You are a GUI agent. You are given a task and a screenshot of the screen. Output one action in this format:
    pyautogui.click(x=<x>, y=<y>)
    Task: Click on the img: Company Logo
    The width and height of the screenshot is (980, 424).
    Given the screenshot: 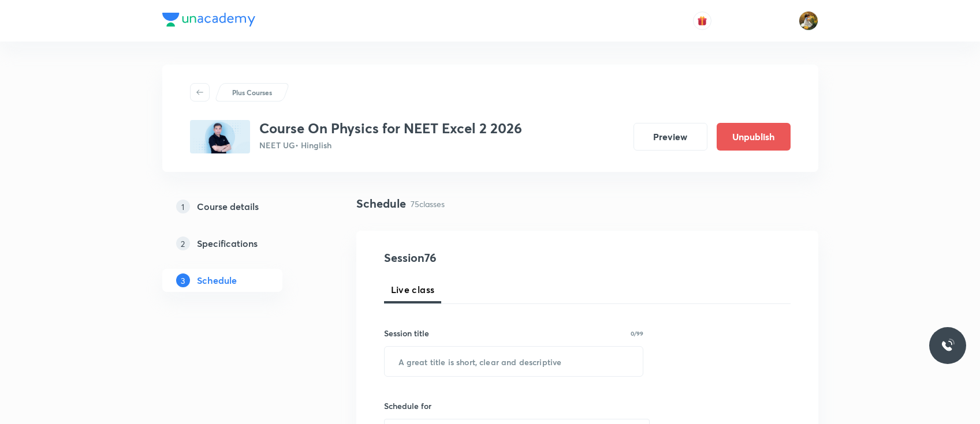 What is the action you would take?
    pyautogui.click(x=208, y=20)
    